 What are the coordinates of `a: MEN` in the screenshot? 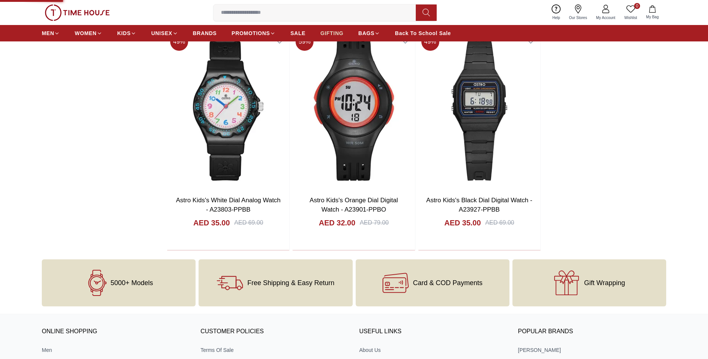 It's located at (51, 33).